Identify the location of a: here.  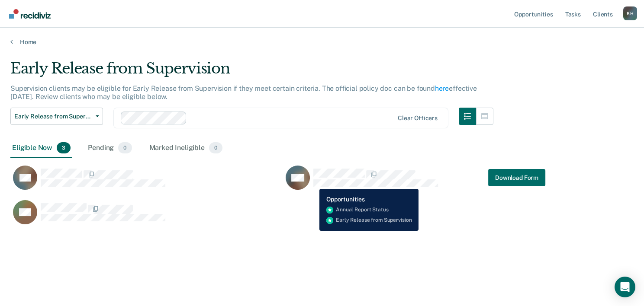
(442, 88).